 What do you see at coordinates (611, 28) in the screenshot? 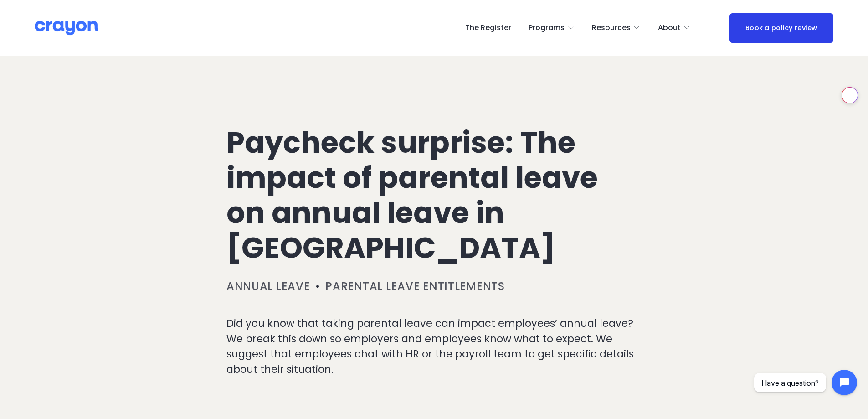
I see `span: Resources` at bounding box center [611, 28].